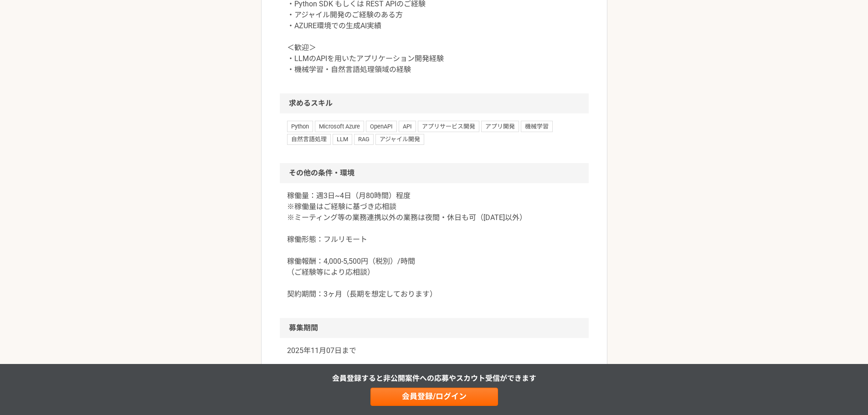 Image resolution: width=868 pixels, height=415 pixels. I want to click on span: API, so click(408, 126).